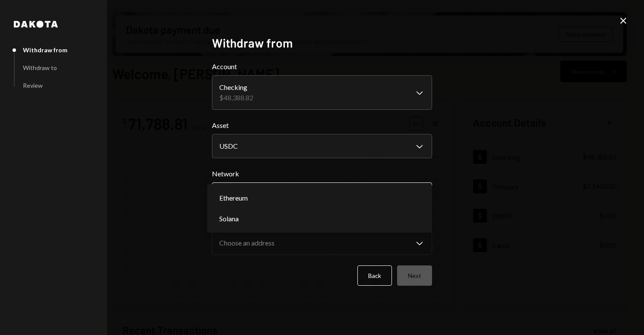 Image resolution: width=644 pixels, height=335 pixels. I want to click on button: Asset, so click(322, 146).